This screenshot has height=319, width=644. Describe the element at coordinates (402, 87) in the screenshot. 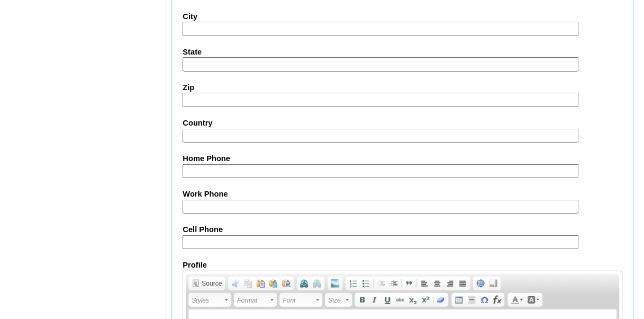

I see `label: Zip` at that location.